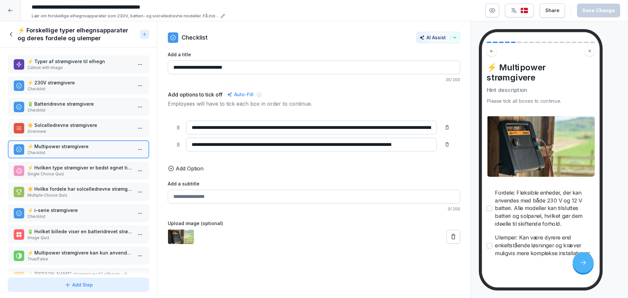  What do you see at coordinates (80, 259) in the screenshot?
I see `p: True/False` at bounding box center [80, 259].